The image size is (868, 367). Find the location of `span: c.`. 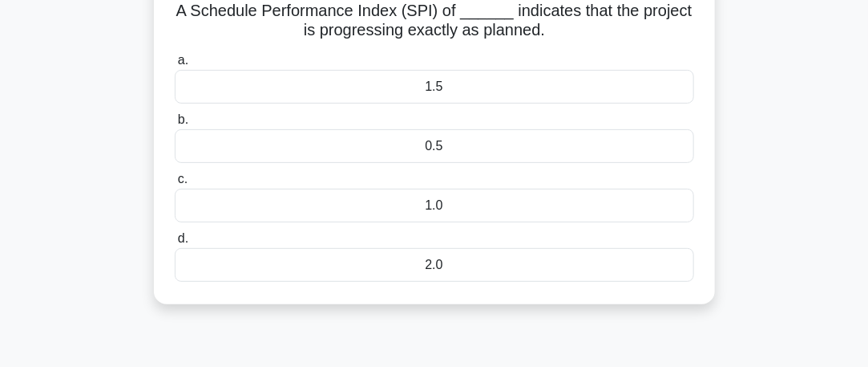

span: c. is located at coordinates (183, 178).